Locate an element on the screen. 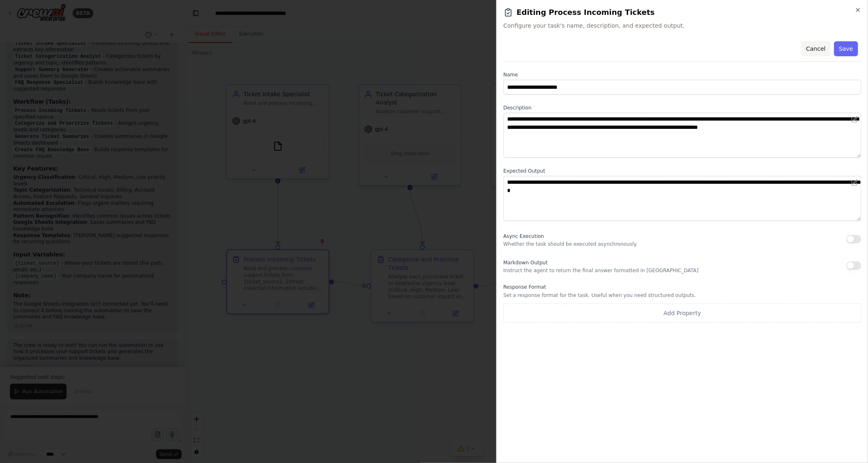  span: Configure your task's name, description, and expected output. is located at coordinates (682, 25).